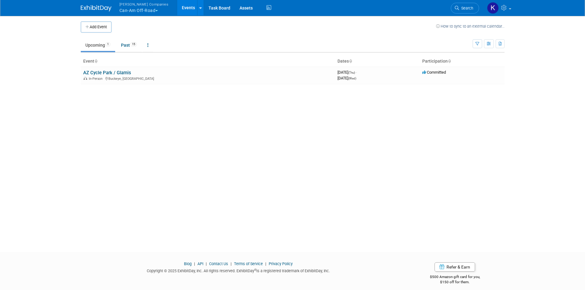 The width and height of the screenshot is (585, 290). I want to click on th: Dates, so click(378, 61).